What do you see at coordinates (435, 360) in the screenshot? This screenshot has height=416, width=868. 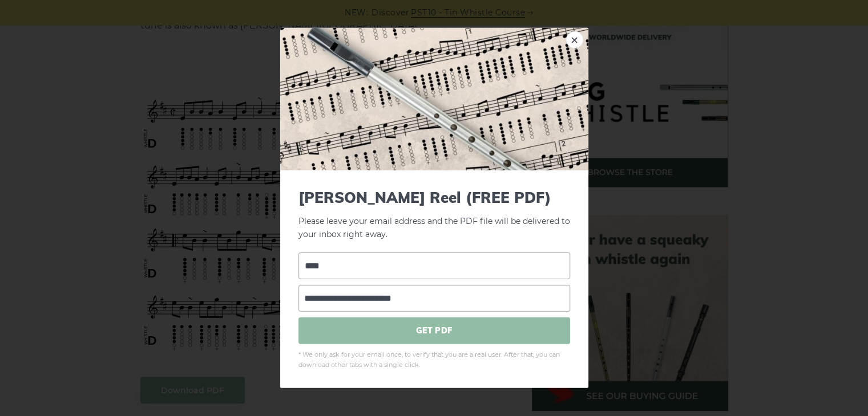 I see `span: * We only ask for your email once, to verify that you are a real user. After that, you can downlo...` at bounding box center [435, 360].